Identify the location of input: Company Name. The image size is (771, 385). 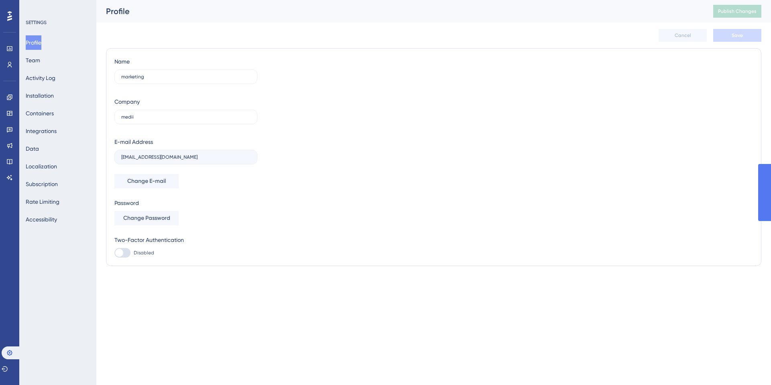
(186, 117).